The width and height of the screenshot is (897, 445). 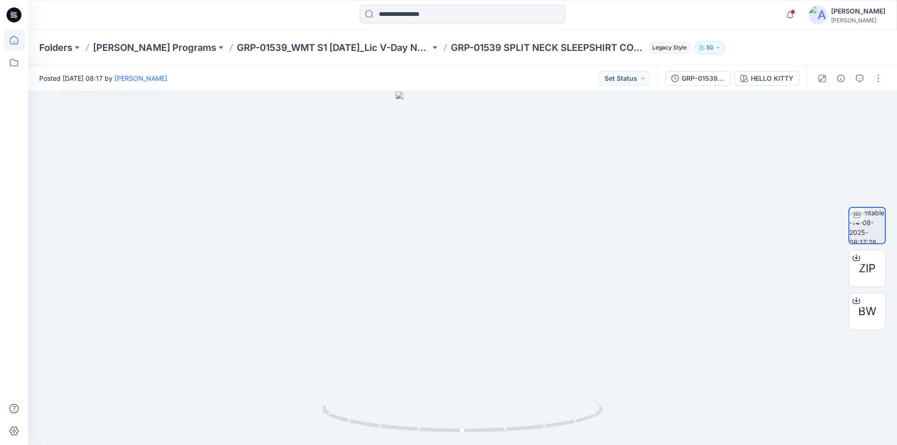 I want to click on button: Details, so click(x=841, y=78).